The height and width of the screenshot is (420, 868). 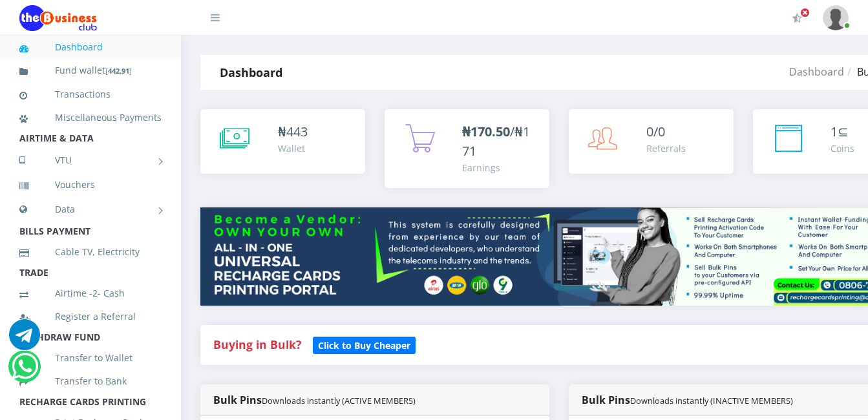 What do you see at coordinates (293, 148) in the screenshot?
I see `div: Wallet` at bounding box center [293, 148].